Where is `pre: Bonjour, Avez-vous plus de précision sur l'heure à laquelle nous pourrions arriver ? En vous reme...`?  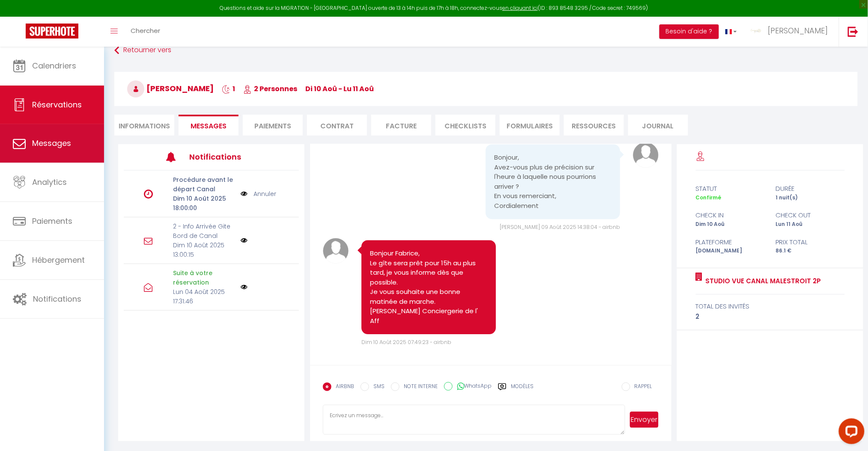 pre: Bonjour, Avez-vous plus de précision sur l'heure à laquelle nous pourrions arriver ? En vous reme... is located at coordinates (553, 181).